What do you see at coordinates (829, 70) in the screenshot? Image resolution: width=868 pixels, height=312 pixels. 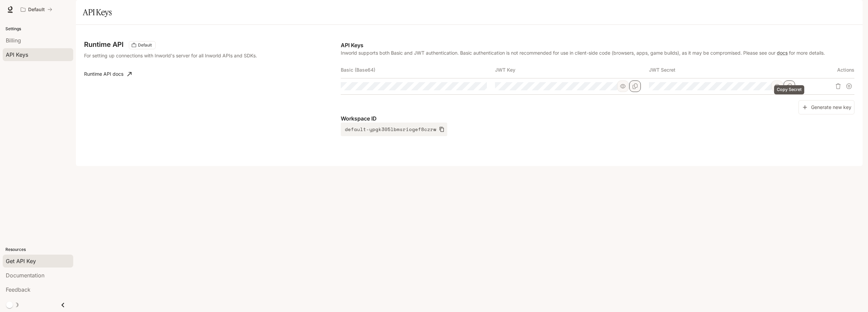 I see `th: Actions` at bounding box center [829, 70].